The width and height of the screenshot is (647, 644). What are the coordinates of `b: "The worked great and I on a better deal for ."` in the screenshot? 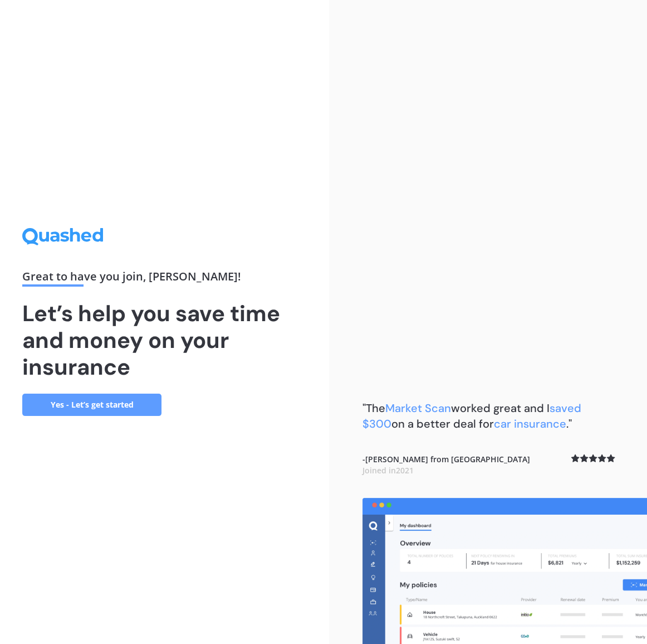 It's located at (472, 415).